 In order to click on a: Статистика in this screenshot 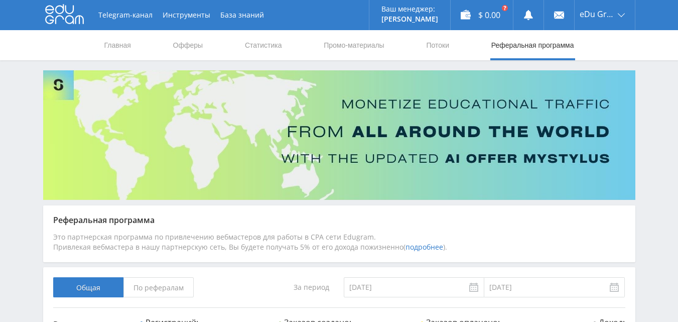, I will do `click(263, 45)`.